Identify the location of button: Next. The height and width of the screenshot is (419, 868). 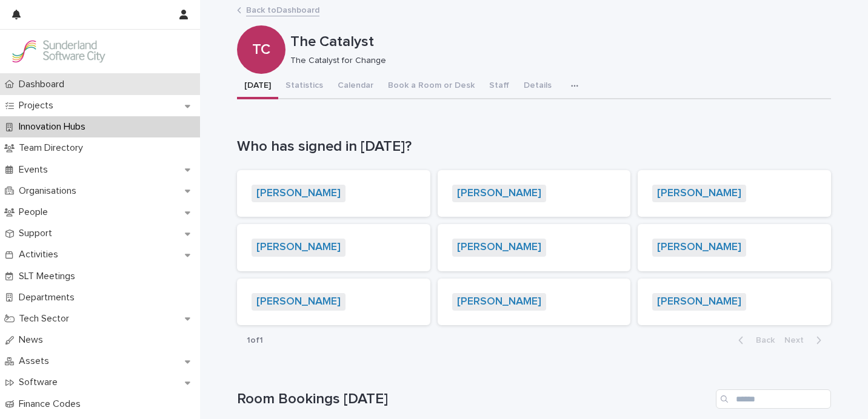
(805, 341).